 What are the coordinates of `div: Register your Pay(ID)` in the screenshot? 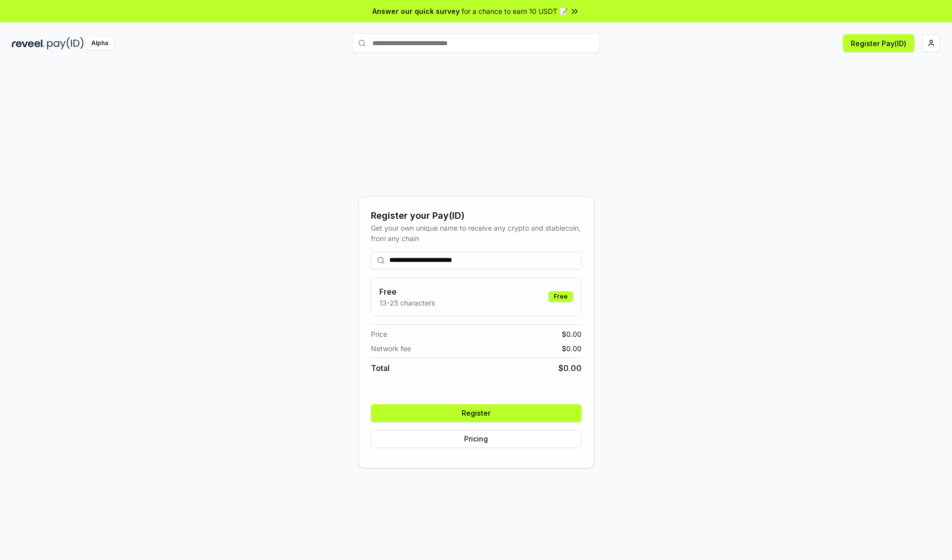 It's located at (476, 216).